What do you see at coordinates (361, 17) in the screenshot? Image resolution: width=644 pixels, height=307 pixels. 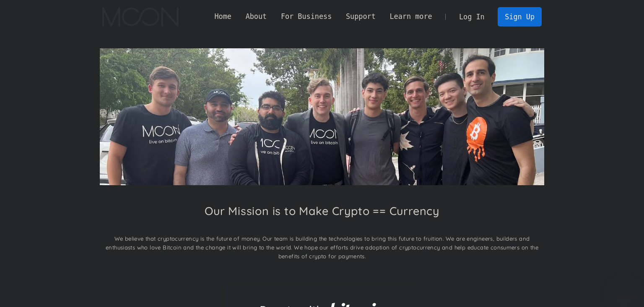 I see `div: Support` at bounding box center [361, 17].